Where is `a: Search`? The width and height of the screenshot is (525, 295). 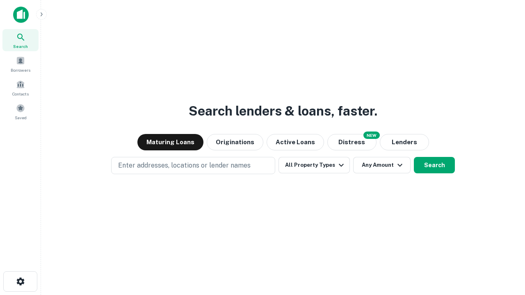 a: Search is located at coordinates (20, 40).